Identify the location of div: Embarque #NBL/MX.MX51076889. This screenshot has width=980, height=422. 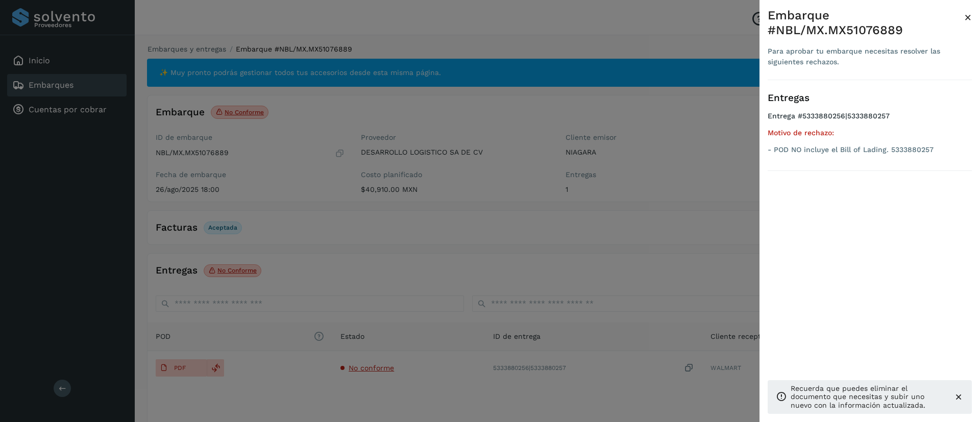
(866, 23).